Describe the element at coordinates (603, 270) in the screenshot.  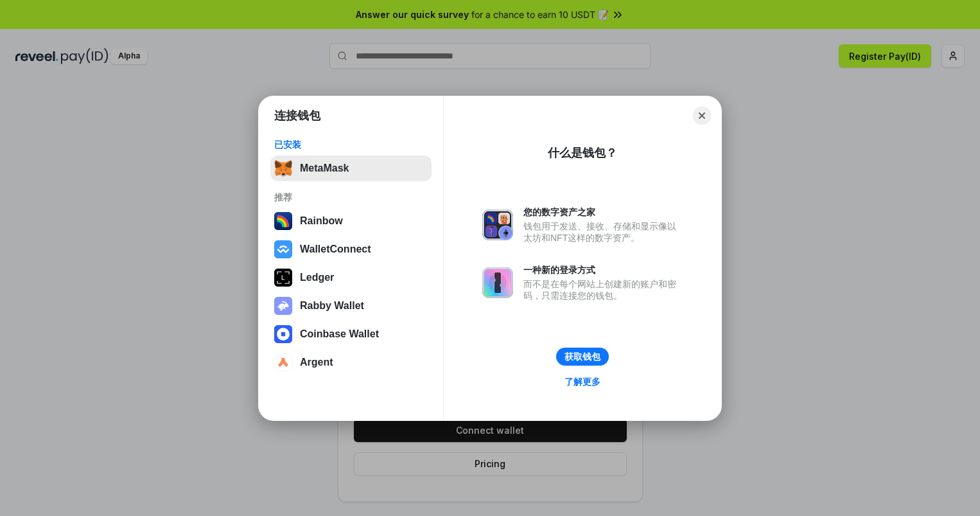
I see `div: 一种新的登录方式` at that location.